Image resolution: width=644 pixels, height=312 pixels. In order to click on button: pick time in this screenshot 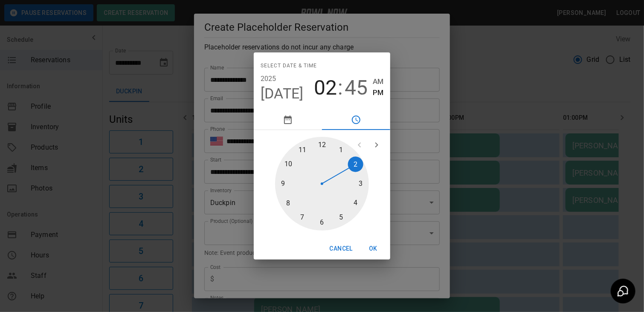, I will do `click(356, 120)`.